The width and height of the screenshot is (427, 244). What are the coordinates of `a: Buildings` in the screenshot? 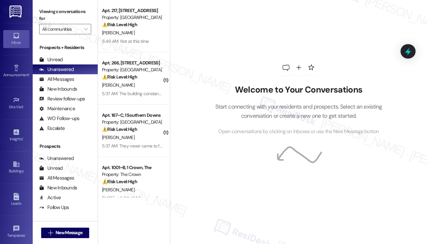 It's located at (16, 167).